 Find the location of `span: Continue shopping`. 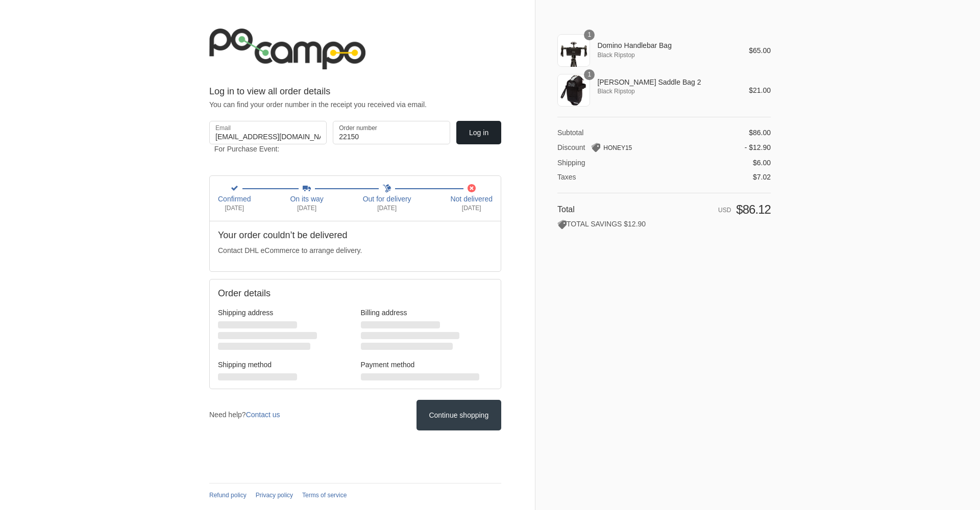

span: Continue shopping is located at coordinates (458, 415).